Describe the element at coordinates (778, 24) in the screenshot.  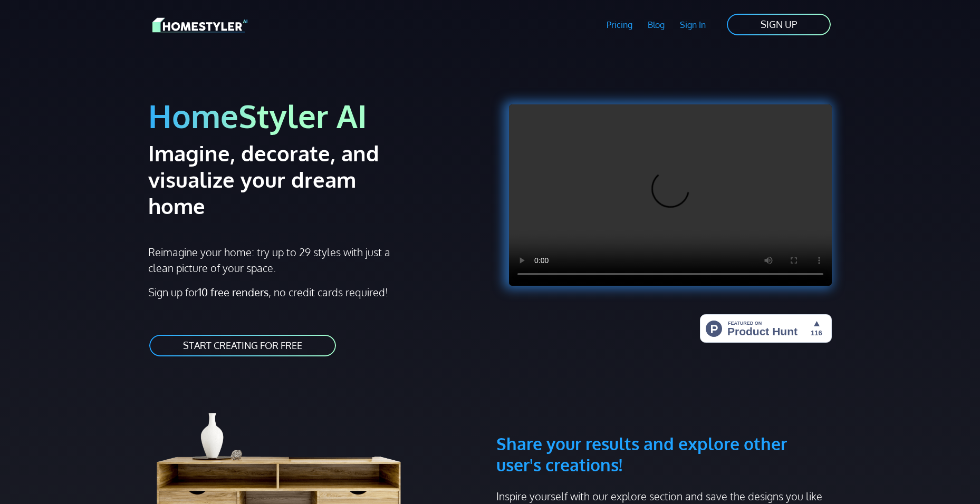
I see `a: SIGN UP` at that location.